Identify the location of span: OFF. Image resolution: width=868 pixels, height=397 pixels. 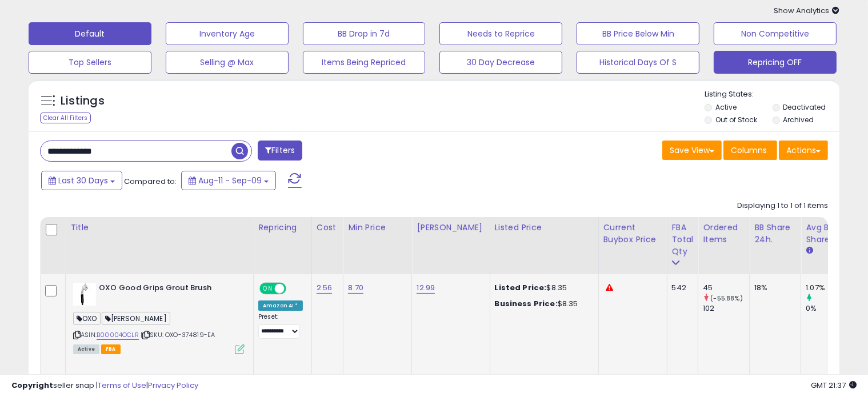
(294, 289).